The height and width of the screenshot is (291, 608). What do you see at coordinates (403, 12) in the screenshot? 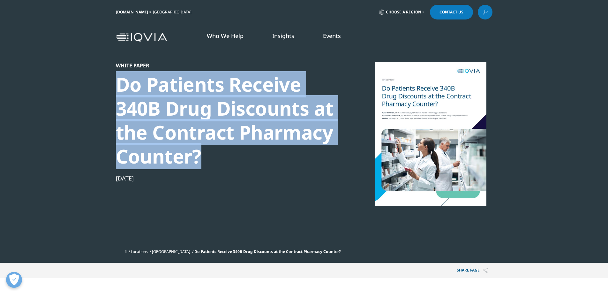
I see `span: Choose a Region` at bounding box center [403, 12].